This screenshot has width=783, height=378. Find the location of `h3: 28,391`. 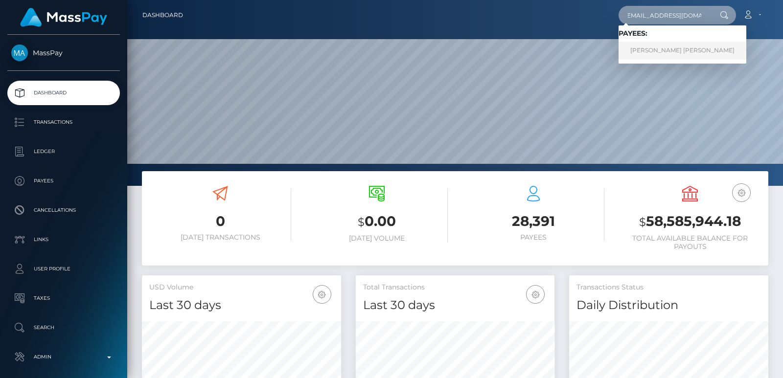

h3: 28,391 is located at coordinates (534, 221).